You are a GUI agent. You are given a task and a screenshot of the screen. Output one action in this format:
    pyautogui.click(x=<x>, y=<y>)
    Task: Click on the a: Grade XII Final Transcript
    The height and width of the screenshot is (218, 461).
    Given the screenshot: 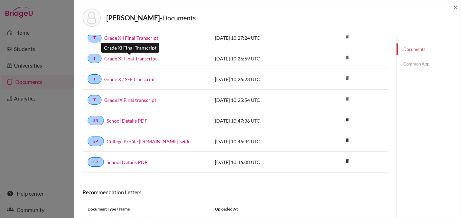 What is the action you would take?
    pyautogui.click(x=131, y=38)
    